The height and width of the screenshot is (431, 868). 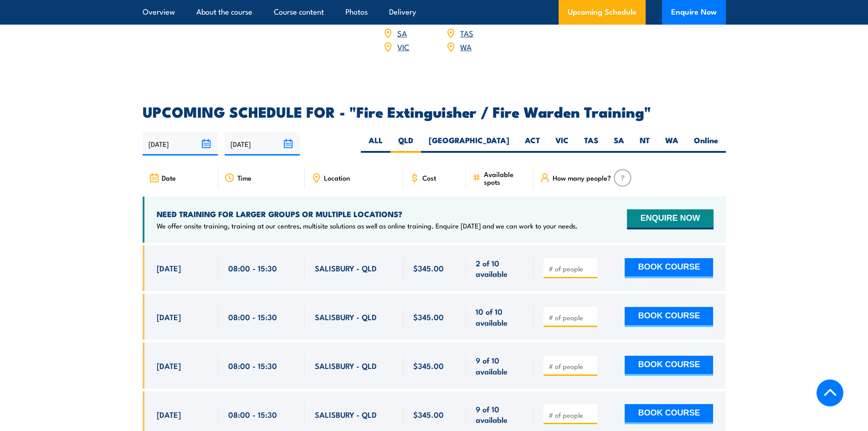 I want to click on input: To date, so click(x=262, y=144).